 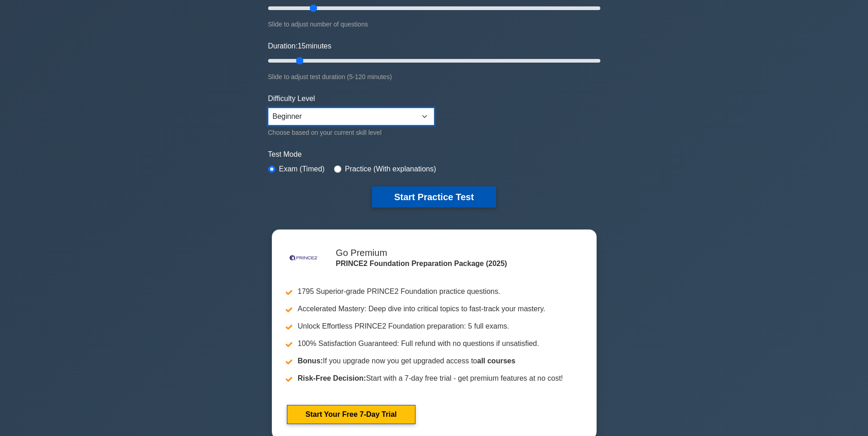 What do you see at coordinates (391, 169) in the screenshot?
I see `label: Practice (With explanations)` at bounding box center [391, 169].